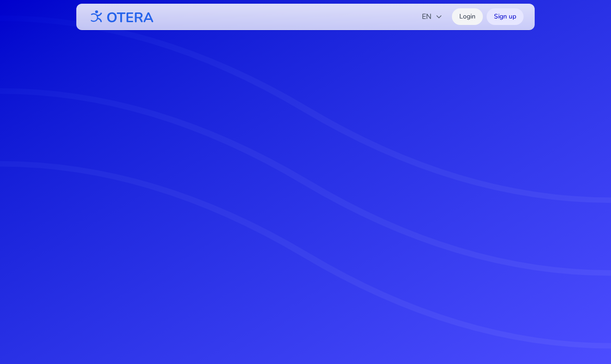 The height and width of the screenshot is (364, 611). What do you see at coordinates (120, 17) in the screenshot?
I see `a: OTERA logo` at bounding box center [120, 17].